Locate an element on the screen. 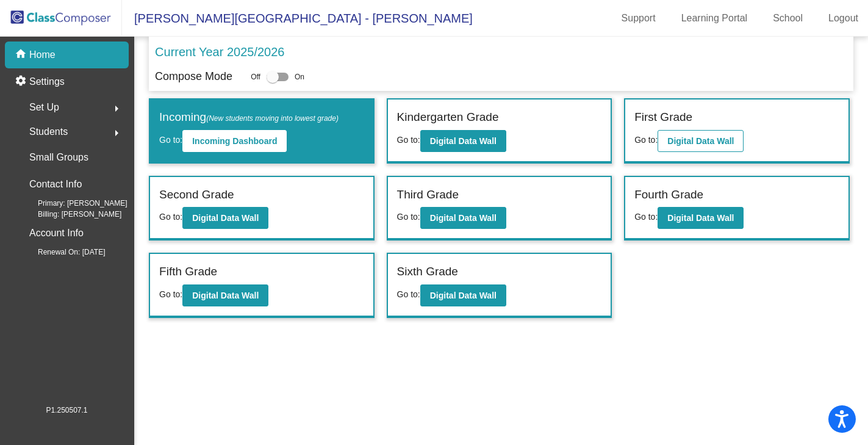 The height and width of the screenshot is (445, 868). b: Incoming Dashboard is located at coordinates (234, 141).